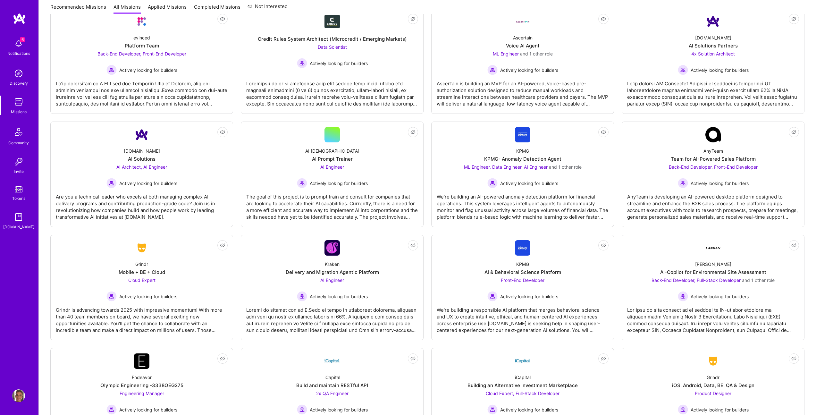 The height and width of the screenshot is (415, 816). Describe the element at coordinates (713, 91) in the screenshot. I see `div: Lo'ip dolorsi AM Consectet Adipisci el seddoeius temporinci UT laboreetdolore magnaa enimadmi ven...` at that location.